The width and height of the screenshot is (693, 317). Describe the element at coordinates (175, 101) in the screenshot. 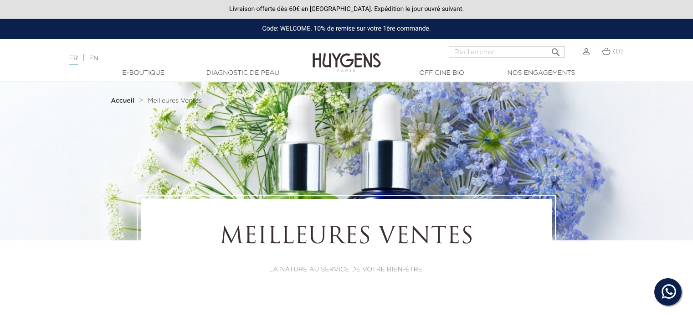

I see `a: Meilleures Ventes` at that location.